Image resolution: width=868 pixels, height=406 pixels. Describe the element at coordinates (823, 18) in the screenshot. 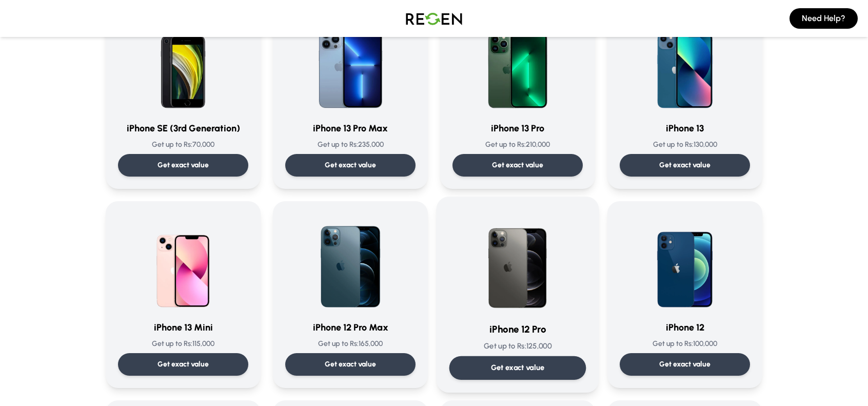

I see `a: Need Help?` at that location.